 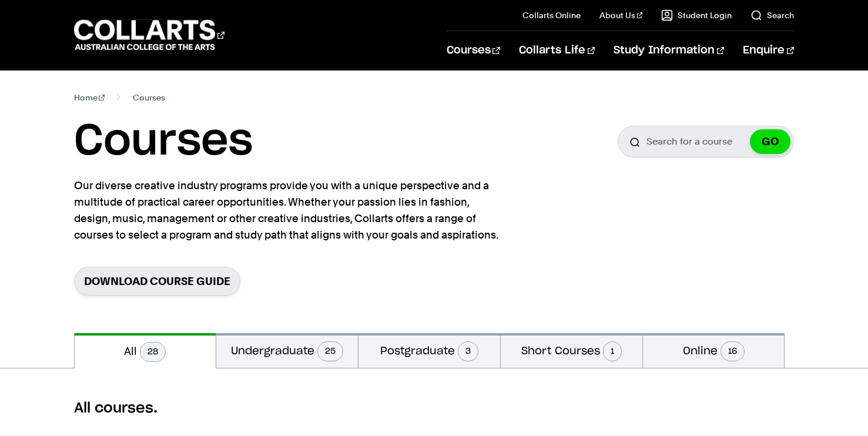 I want to click on button: Online16, so click(x=713, y=351).